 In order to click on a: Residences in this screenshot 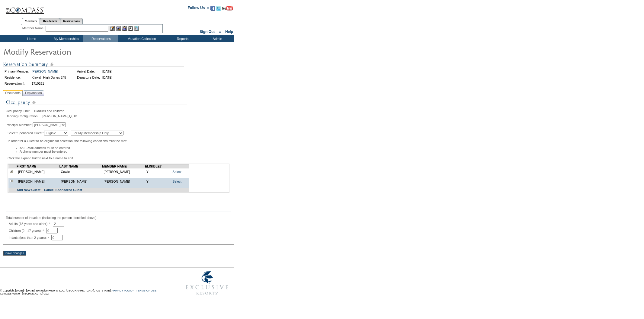, I will do `click(50, 21)`.